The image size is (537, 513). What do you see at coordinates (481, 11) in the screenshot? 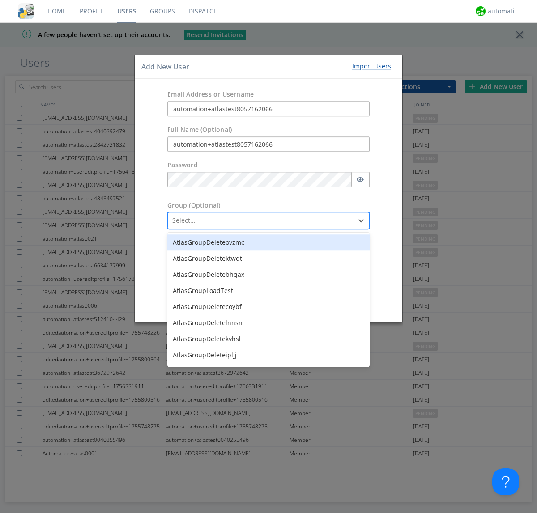
I see `img: d2d01cd9b4174d08988066c6d424eccd` at bounding box center [481, 11].